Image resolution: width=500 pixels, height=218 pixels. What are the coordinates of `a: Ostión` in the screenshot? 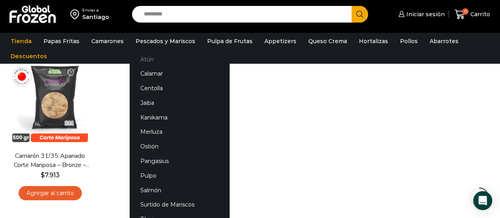 It's located at (179, 146).